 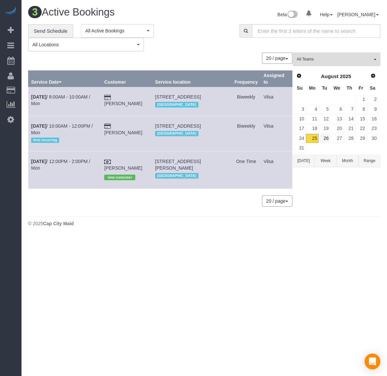 I want to click on button: Week, so click(x=325, y=161).